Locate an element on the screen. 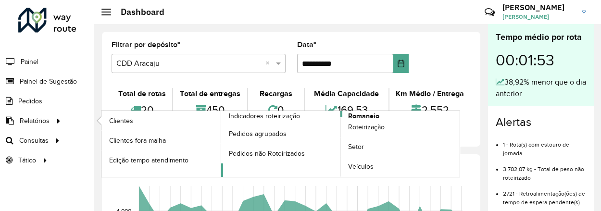 This screenshot has width=601, height=211. a: Clientes fora malha is located at coordinates (161, 140).